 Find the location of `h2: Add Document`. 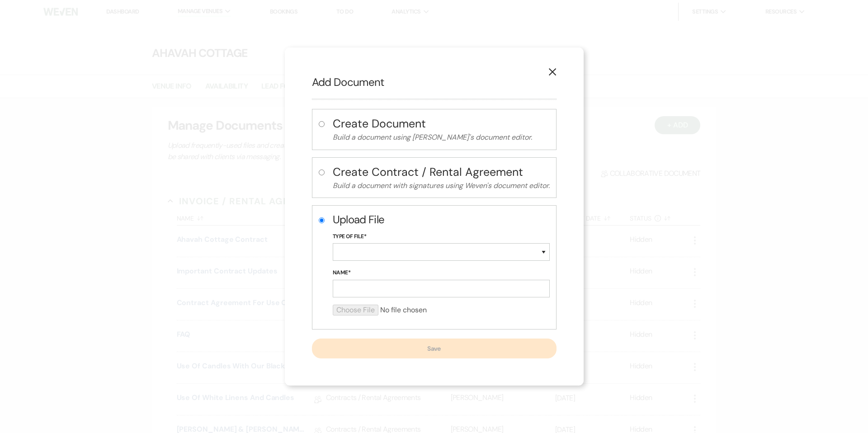

h2: Add Document is located at coordinates (434, 82).